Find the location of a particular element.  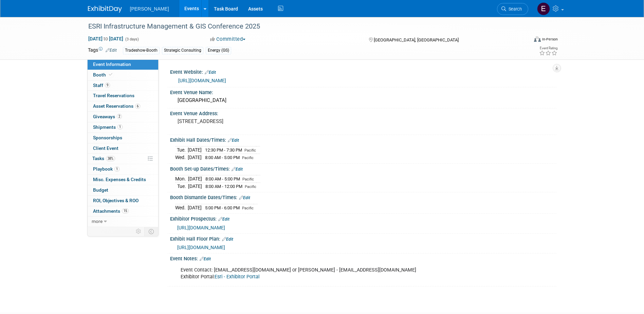

span: 38% is located at coordinates (110, 159).